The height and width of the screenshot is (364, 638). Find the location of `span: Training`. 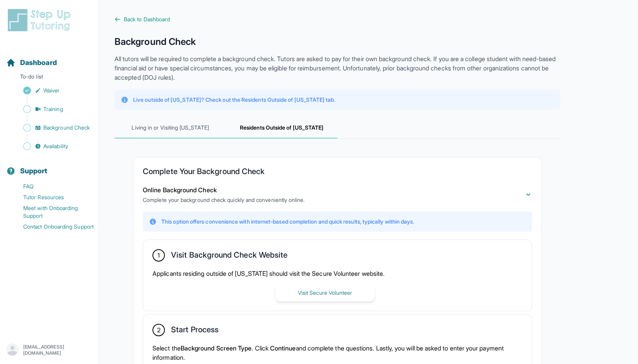

span: Training is located at coordinates (53, 109).